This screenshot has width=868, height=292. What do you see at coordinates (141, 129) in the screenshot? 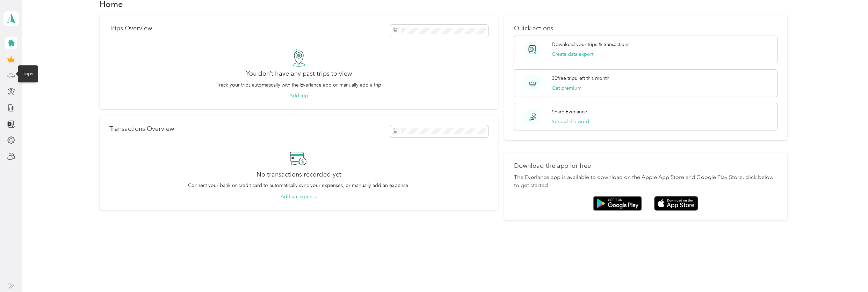
I see `p: Transactions Overview` at bounding box center [141, 129].